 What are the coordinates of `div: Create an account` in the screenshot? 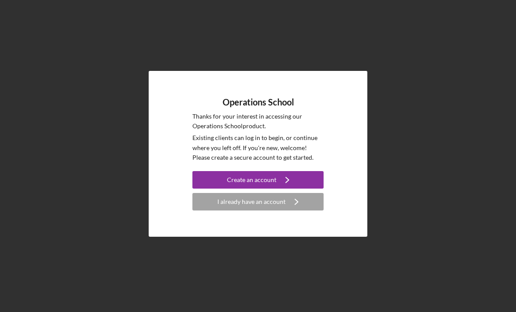 It's located at (251, 180).